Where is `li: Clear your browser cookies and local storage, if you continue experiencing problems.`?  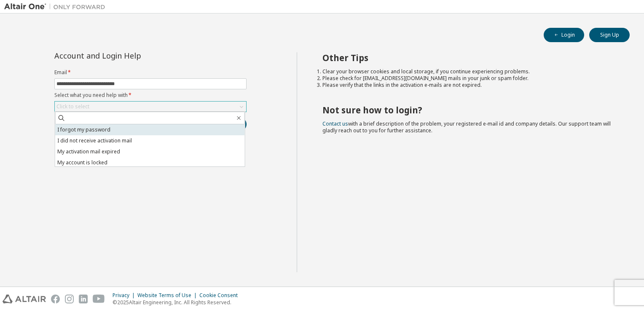
li: Clear your browser cookies and local storage, if you continue experiencing problems. is located at coordinates (469, 72).